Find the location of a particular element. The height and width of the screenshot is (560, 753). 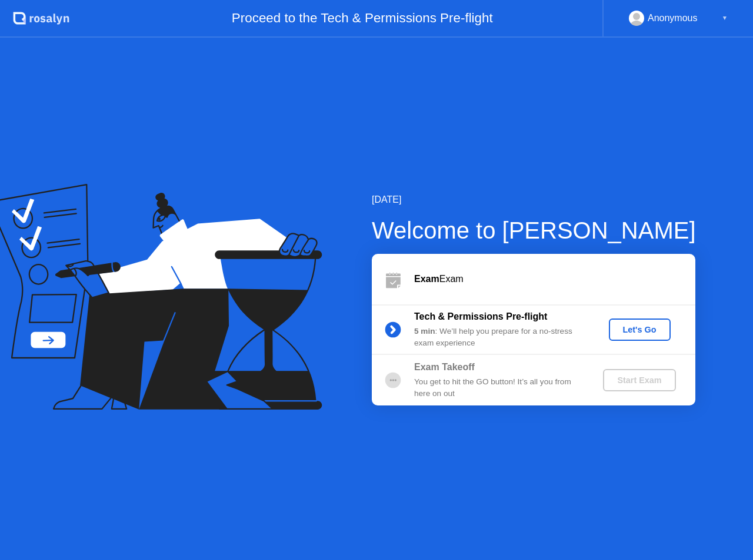

button: Let's Go is located at coordinates (640, 330).